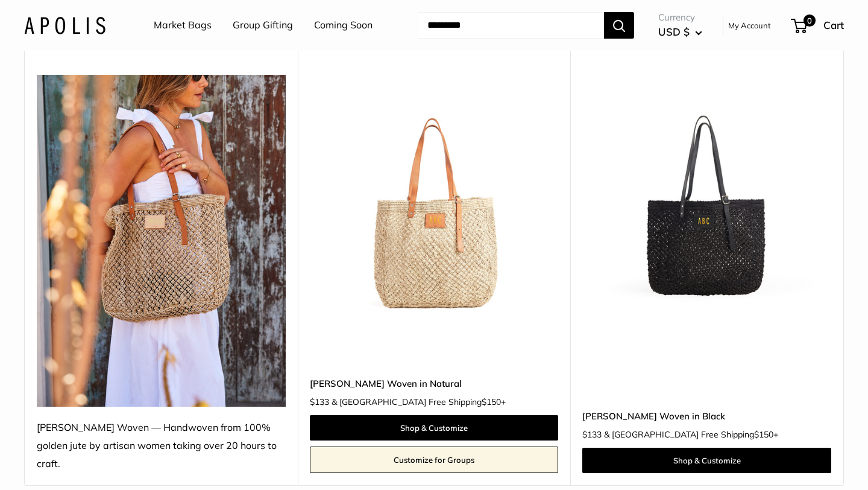  What do you see at coordinates (161, 241) in the screenshot?
I see `img: Mercado Woven — Handwoven from 100% golden jute by artisan women taking over 20 hours to craft.` at bounding box center [161, 241].